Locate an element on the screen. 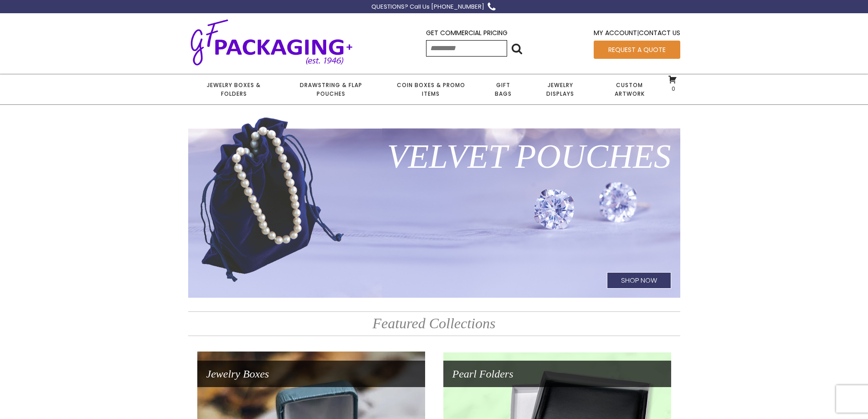 The height and width of the screenshot is (419, 868). span: 0 is located at coordinates (672, 88).